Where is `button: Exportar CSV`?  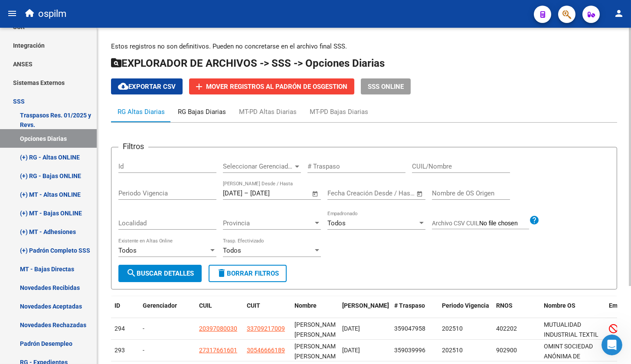
button: Exportar CSV is located at coordinates (146, 86).